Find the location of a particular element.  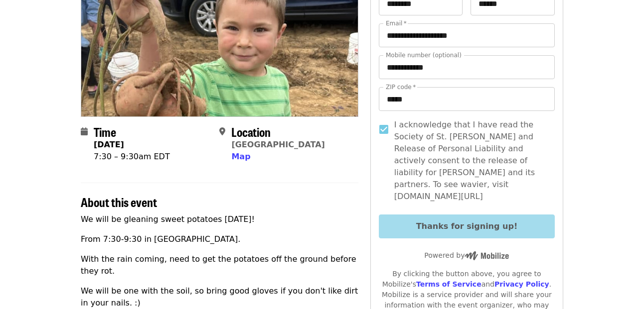

button: Thanks for signing up! is located at coordinates (467, 226).